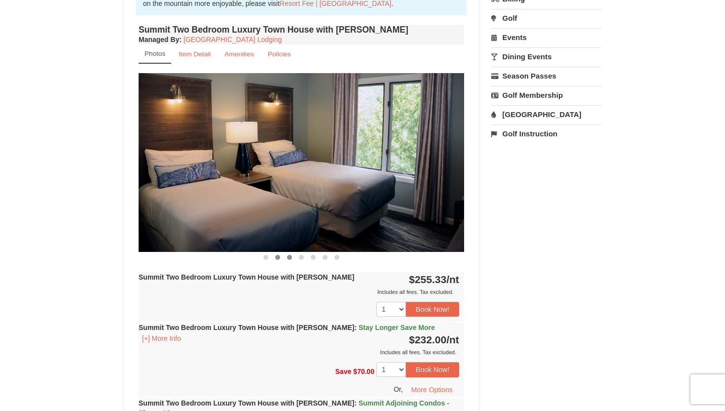 The height and width of the screenshot is (411, 725). Describe the element at coordinates (155, 53) in the screenshot. I see `small: Photos` at that location.